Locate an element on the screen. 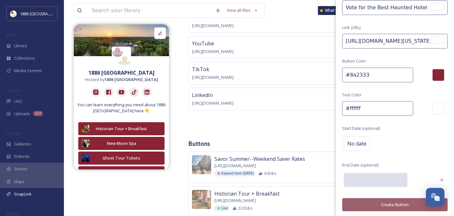 This screenshot has height=216, width=454. span: End Date (optional) is located at coordinates (360, 165).